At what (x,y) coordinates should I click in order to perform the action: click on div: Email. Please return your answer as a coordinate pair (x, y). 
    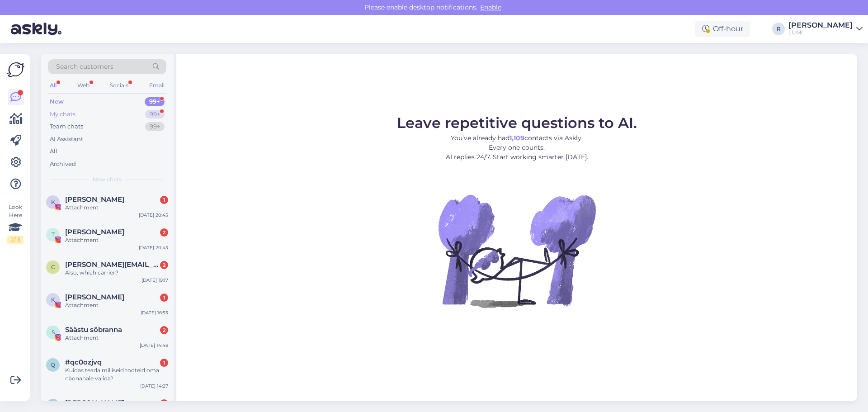
    Looking at the image, I should click on (157, 86).